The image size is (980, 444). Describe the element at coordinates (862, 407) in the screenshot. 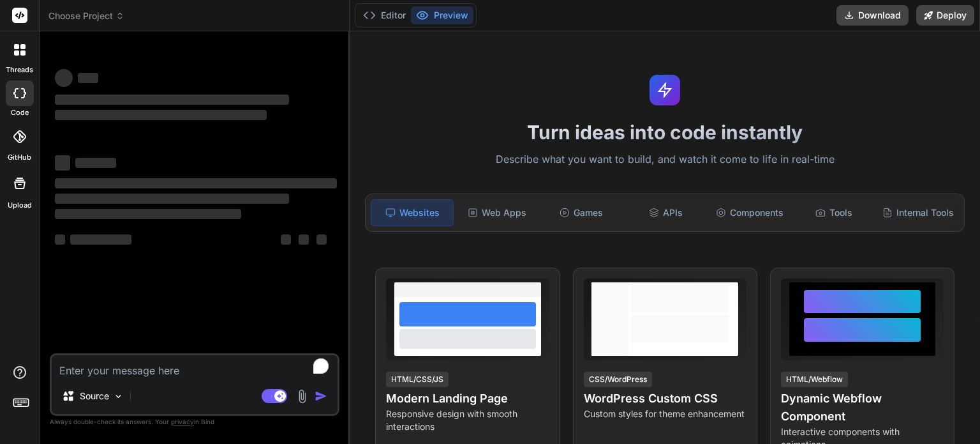

I see `h4: Dynamic Webflow Component` at that location.